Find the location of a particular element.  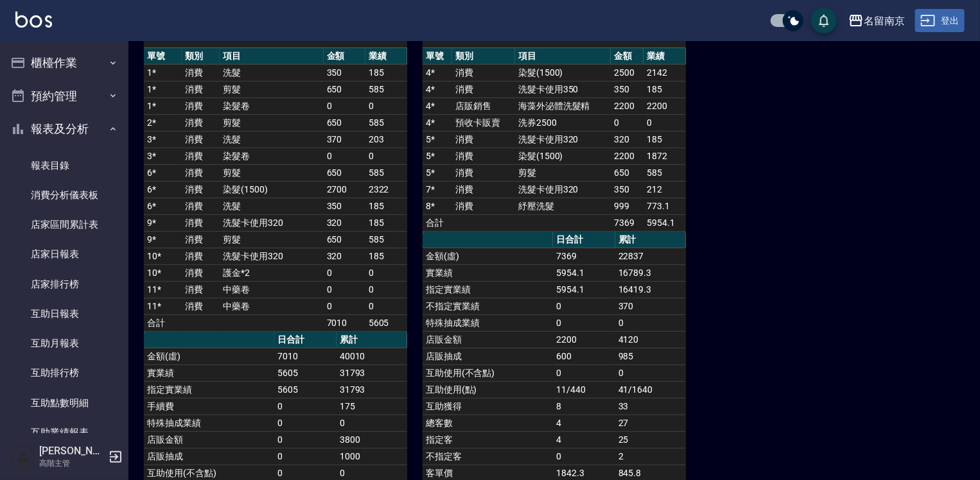

td: 特殊抽成業績 is located at coordinates (208, 423).